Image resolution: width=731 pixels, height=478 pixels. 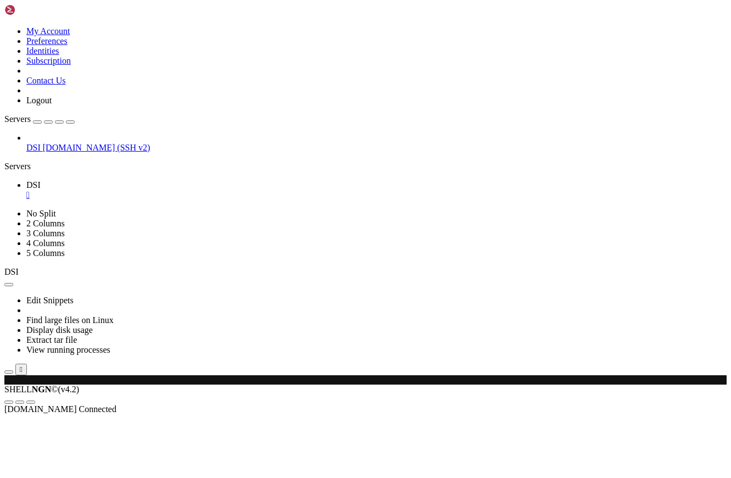 What do you see at coordinates (46, 223) in the screenshot?
I see `a: 2 Columns` at bounding box center [46, 223].